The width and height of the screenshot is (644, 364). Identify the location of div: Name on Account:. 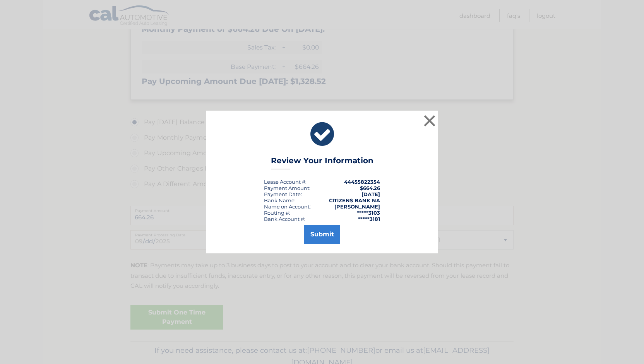
(287, 206).